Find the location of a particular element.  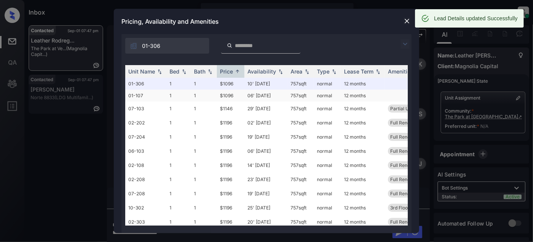

td: 07-103 is located at coordinates (146, 108).